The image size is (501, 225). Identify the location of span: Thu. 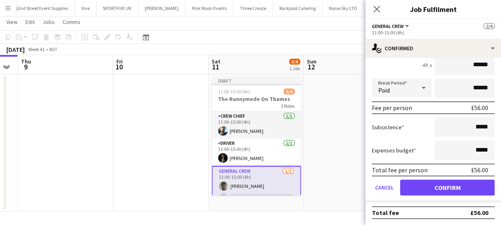
(26, 61).